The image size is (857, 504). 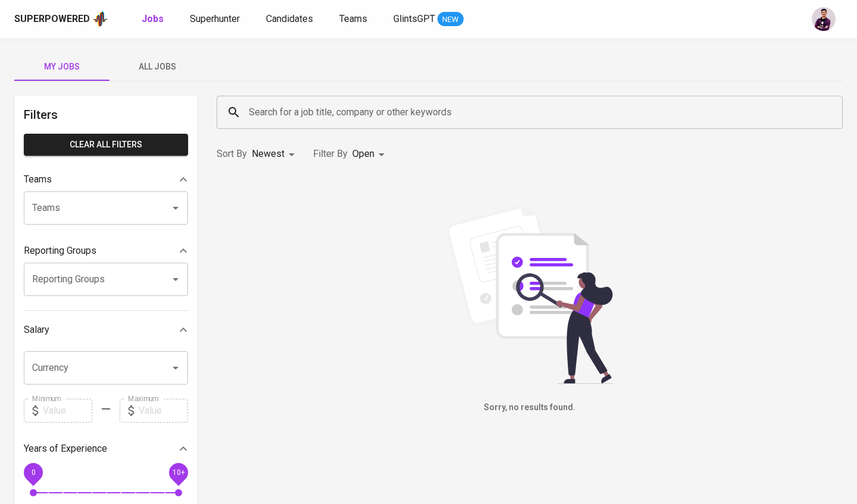 I want to click on p: Teams, so click(x=37, y=180).